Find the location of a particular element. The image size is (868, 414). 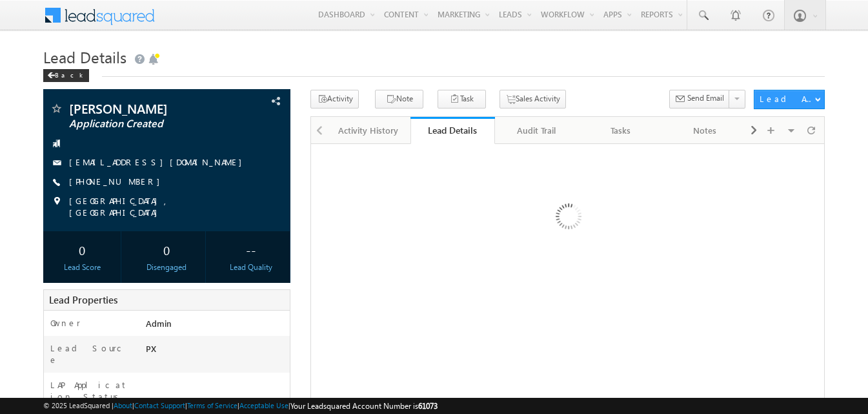

div: Lead Details is located at coordinates (452, 129).